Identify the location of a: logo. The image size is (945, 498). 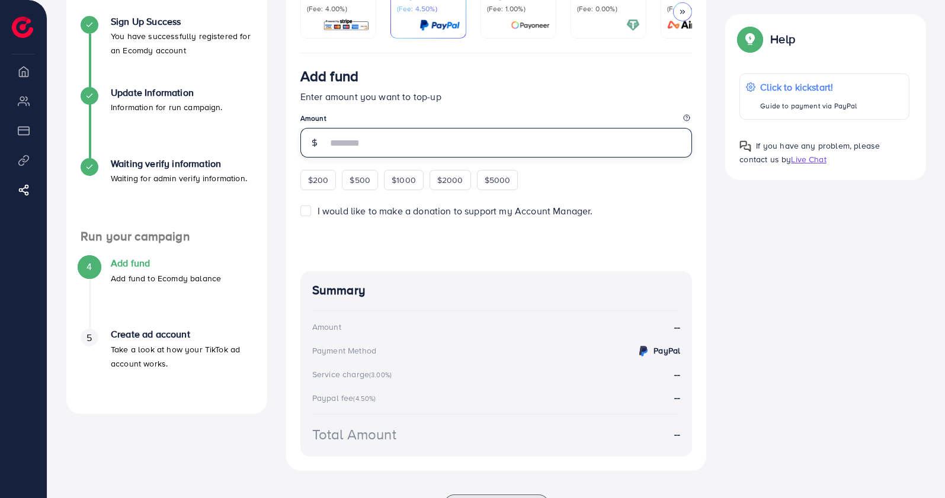
(23, 27).